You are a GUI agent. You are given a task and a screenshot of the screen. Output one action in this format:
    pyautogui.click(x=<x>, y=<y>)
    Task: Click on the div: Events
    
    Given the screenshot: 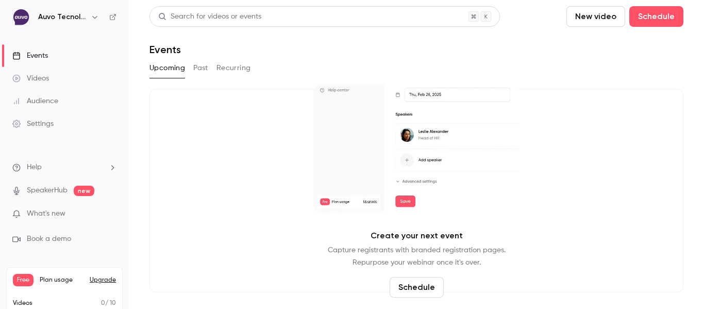 What is the action you would take?
    pyautogui.click(x=30, y=56)
    